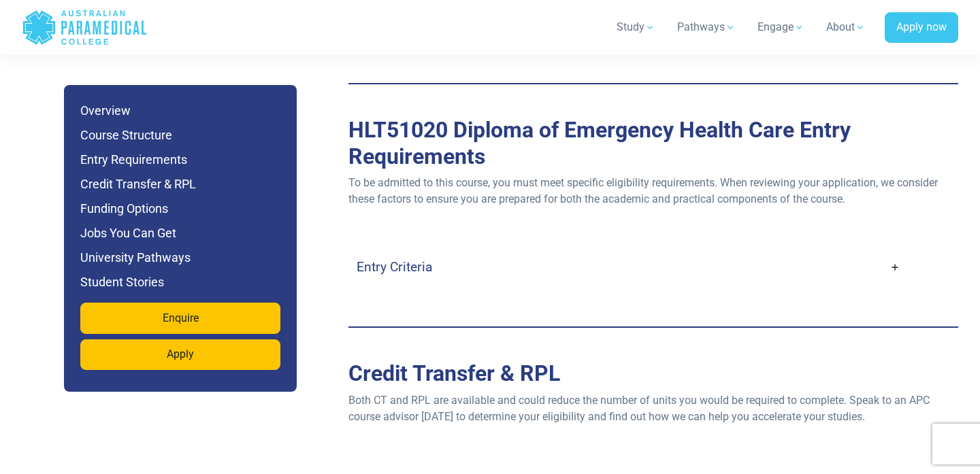  Describe the element at coordinates (781, 27) in the screenshot. I see `a: Engage` at that location.